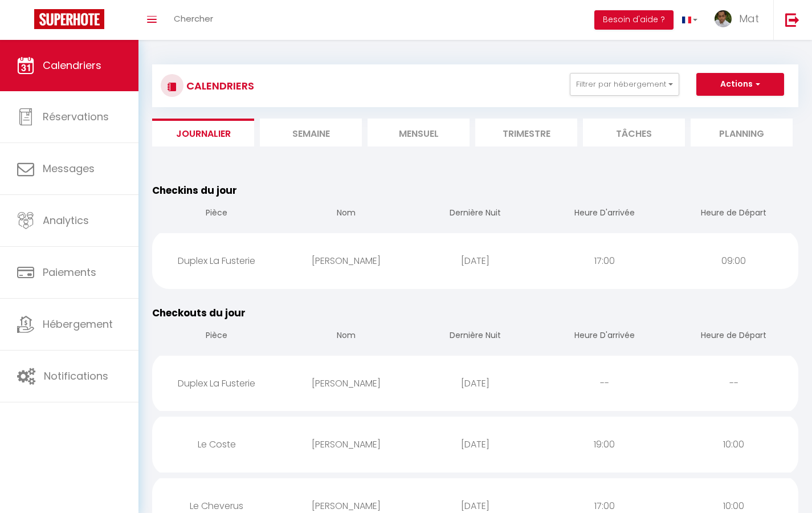  Describe the element at coordinates (203, 132) in the screenshot. I see `li: Journalier` at that location.